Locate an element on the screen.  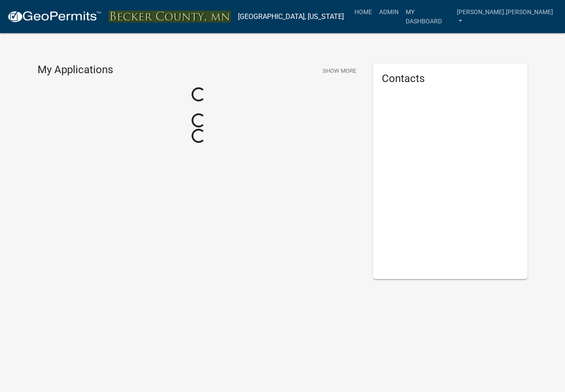
h4: My Applications is located at coordinates (75, 70).